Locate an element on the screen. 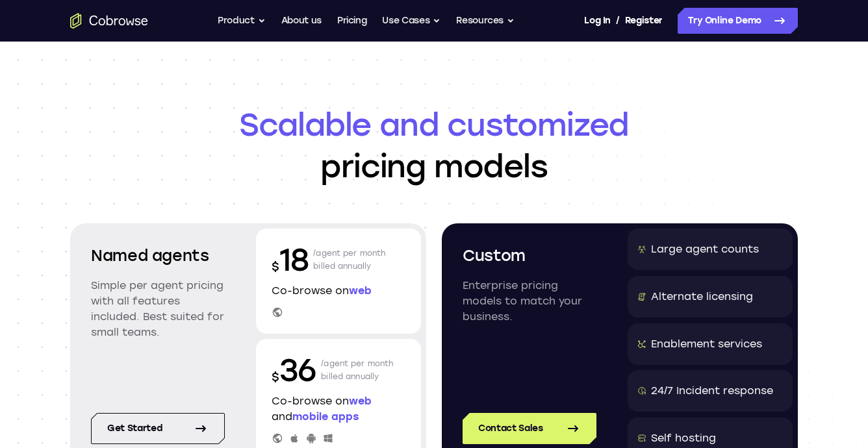 Image resolution: width=868 pixels, height=448 pixels. p: 36 is located at coordinates (293, 371).